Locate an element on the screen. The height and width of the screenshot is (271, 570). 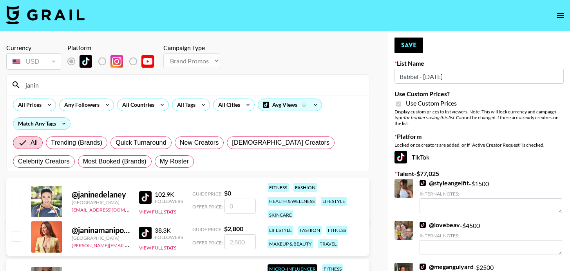
label: Talent - $ 77,025 is located at coordinates (479, 174).